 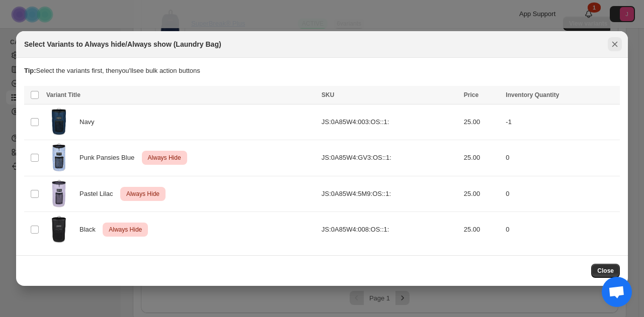 I want to click on h2: Select Variants to Always hide/Always show (Laundry Bag), so click(x=123, y=45).